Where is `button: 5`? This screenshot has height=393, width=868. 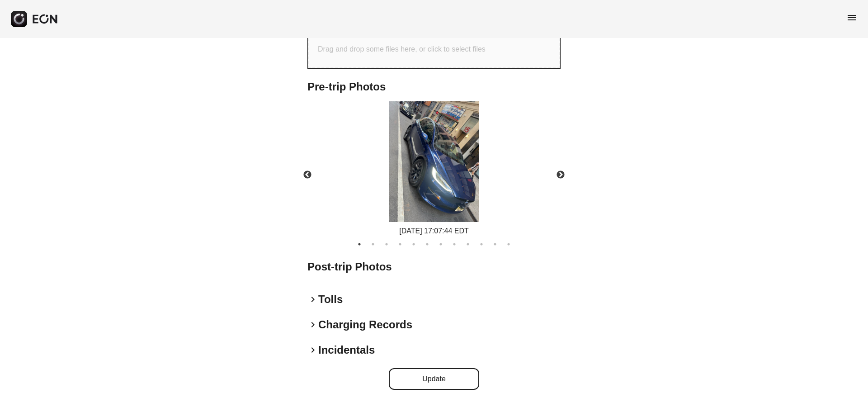 button: 5 is located at coordinates (414, 244).